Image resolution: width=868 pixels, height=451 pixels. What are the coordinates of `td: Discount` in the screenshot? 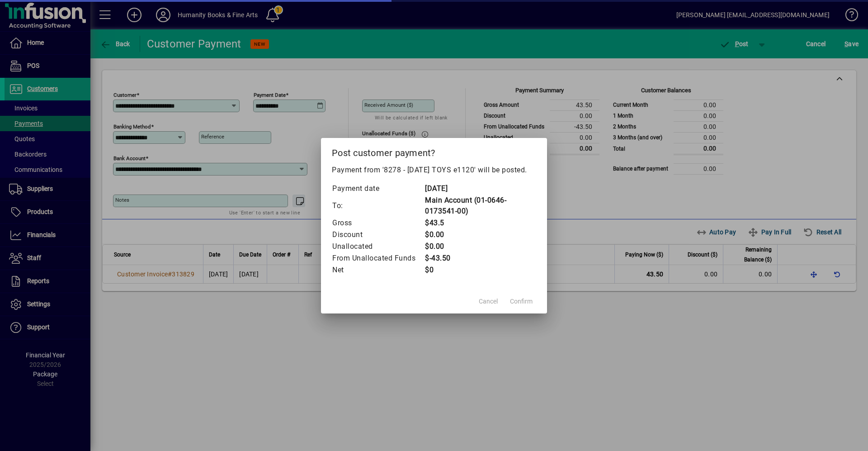 It's located at (378, 235).